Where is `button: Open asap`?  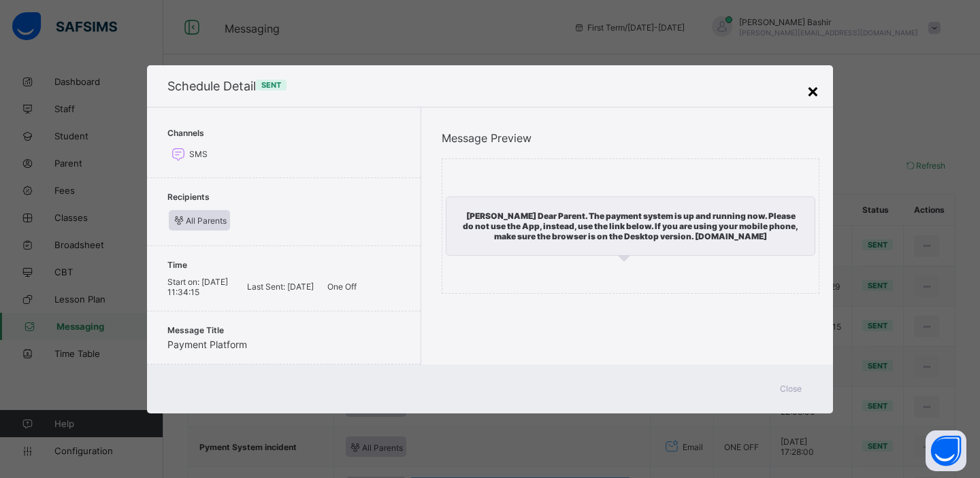 button: Open asap is located at coordinates (946, 451).